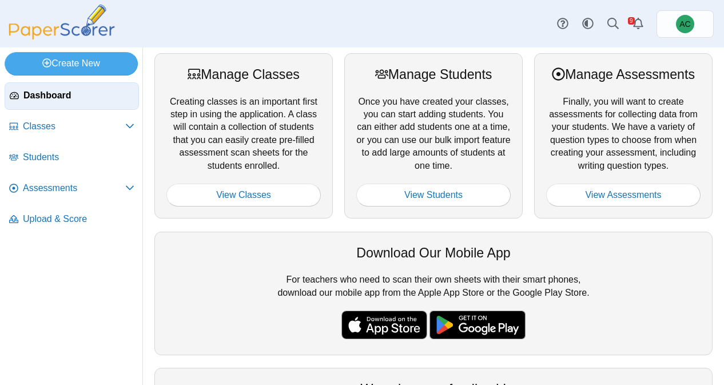 This screenshot has width=724, height=385. What do you see at coordinates (477, 325) in the screenshot?
I see `img: google-play-badge.png` at bounding box center [477, 325].